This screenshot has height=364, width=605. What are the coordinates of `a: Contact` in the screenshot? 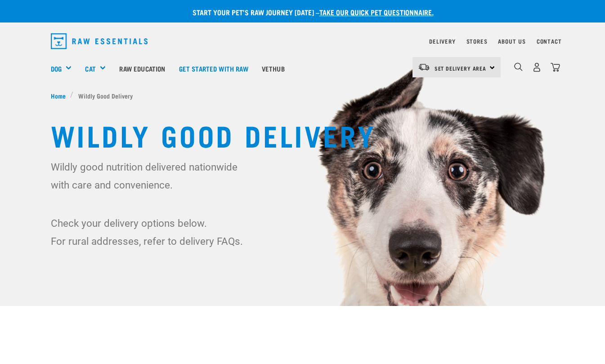 It's located at (550, 41).